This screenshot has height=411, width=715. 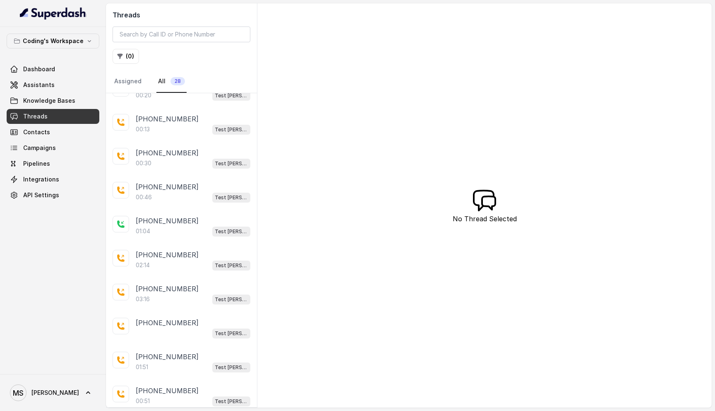 I want to click on span: Dashboard, so click(x=39, y=69).